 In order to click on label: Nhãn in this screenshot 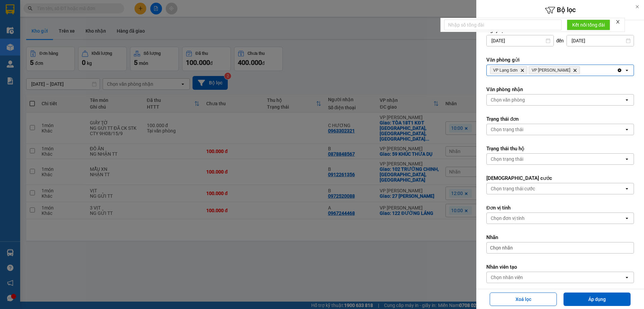, I will do `click(560, 237)`.